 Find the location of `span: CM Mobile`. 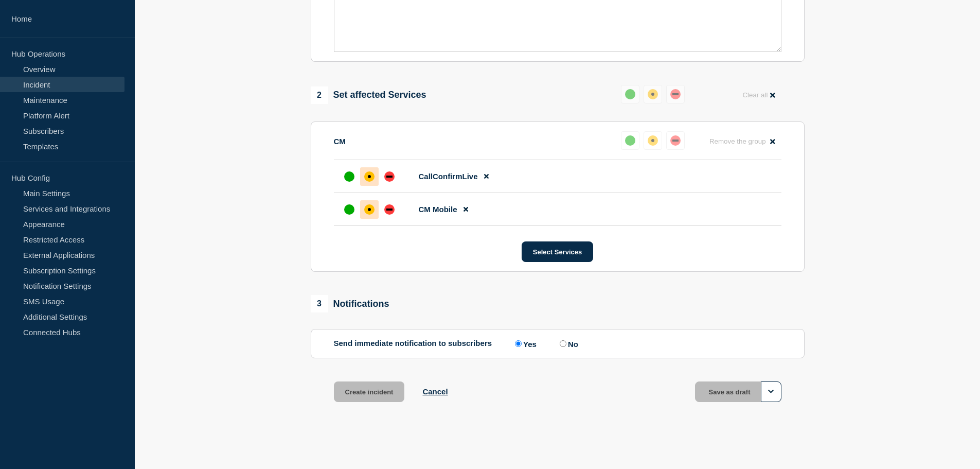

span: CM Mobile is located at coordinates (438, 209).